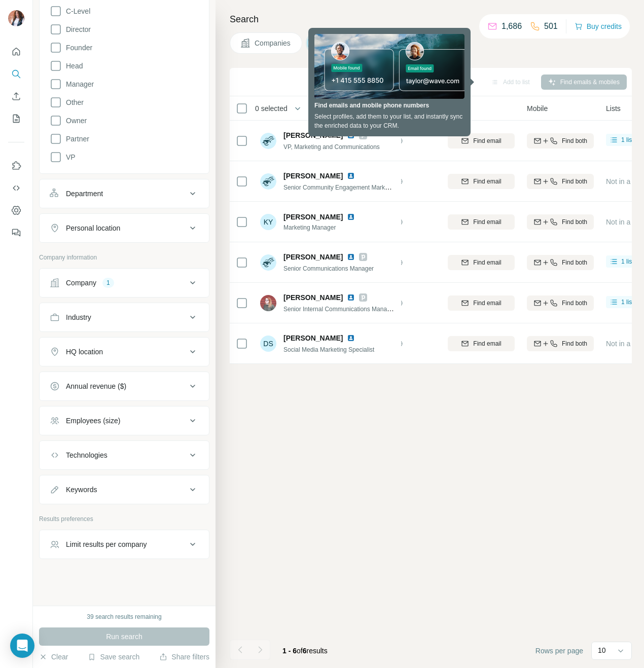 The width and height of the screenshot is (644, 668). I want to click on button: Industry, so click(125, 318).